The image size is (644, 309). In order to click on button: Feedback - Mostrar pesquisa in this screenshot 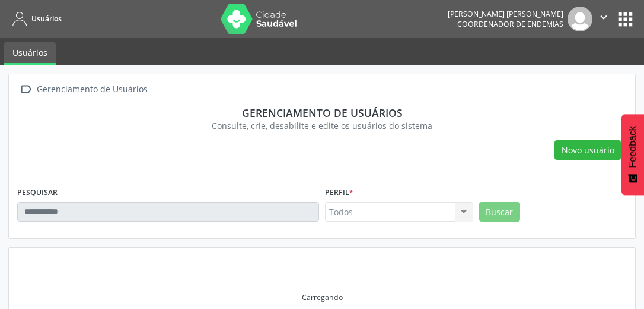, I will do `click(632, 154)`.